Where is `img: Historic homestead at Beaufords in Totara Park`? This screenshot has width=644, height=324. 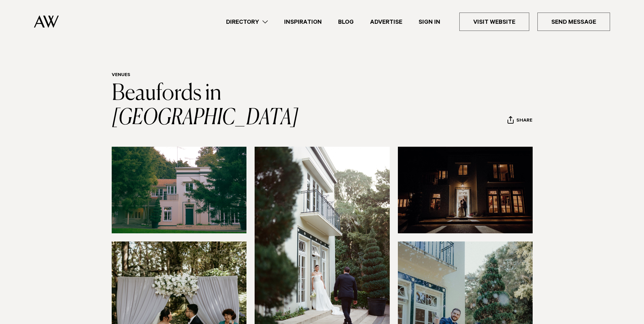
img: Historic homestead at Beaufords in Totara Park is located at coordinates (179, 190).